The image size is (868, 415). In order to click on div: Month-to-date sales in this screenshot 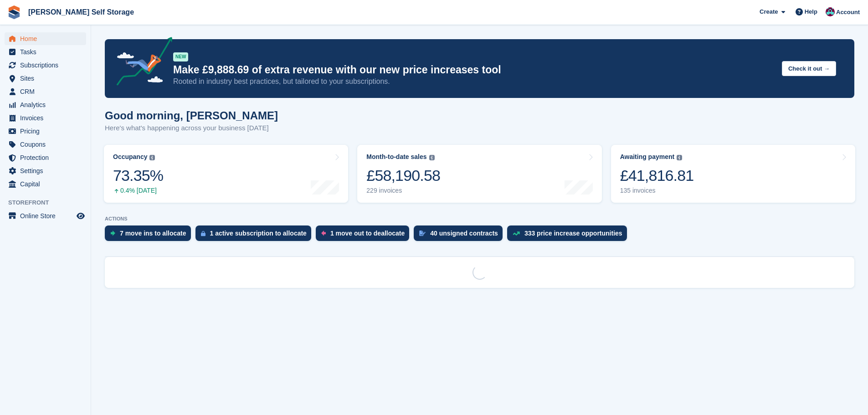, I will do `click(397, 157)`.